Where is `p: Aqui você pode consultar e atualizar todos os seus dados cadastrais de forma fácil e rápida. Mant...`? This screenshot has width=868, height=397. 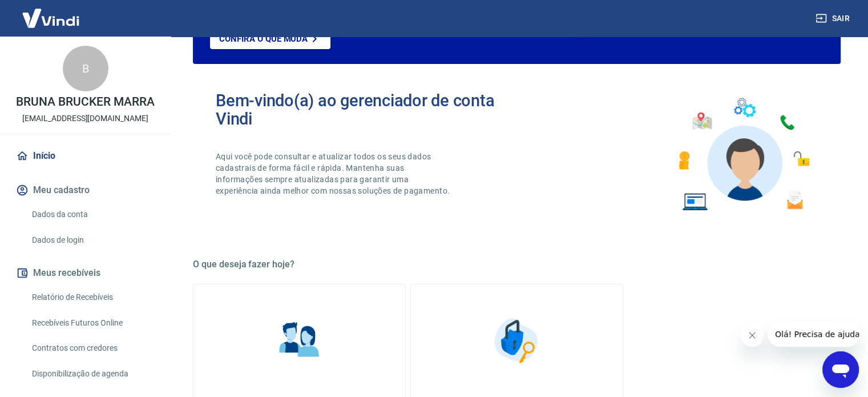
p: Aqui você pode consultar e atualizar todos os seus dados cadastrais de forma fácil e rápida. Mant... is located at coordinates (334, 174).